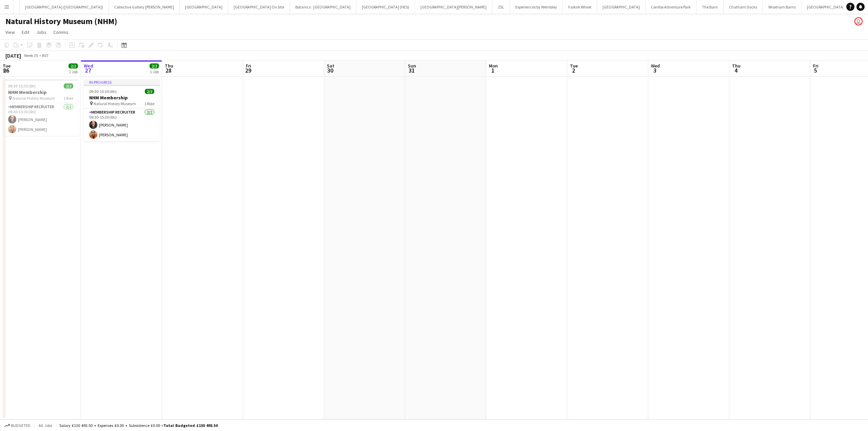 The image size is (868, 431). I want to click on h1: Natural History Museum (NHM), so click(62, 22).